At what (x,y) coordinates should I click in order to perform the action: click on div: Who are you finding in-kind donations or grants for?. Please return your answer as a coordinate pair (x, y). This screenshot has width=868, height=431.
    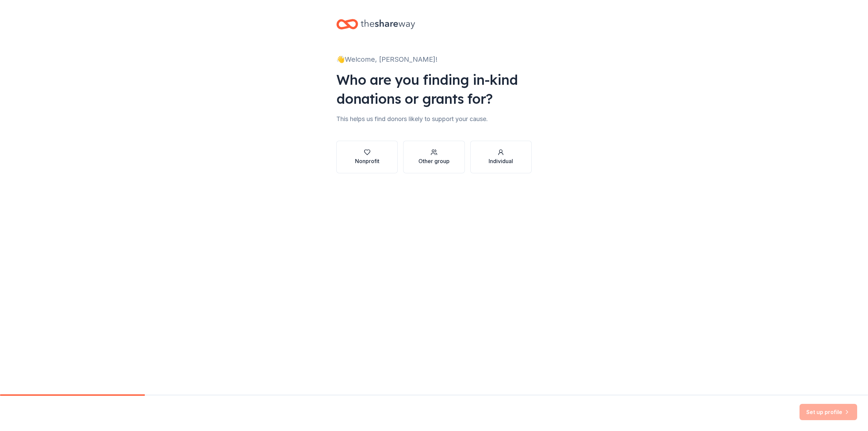
    Looking at the image, I should click on (434, 89).